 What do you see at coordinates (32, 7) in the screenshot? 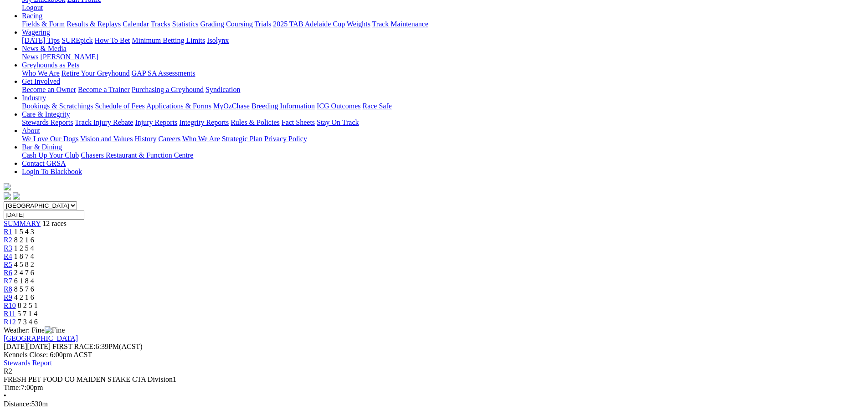
I see `a: Logout` at bounding box center [32, 7].